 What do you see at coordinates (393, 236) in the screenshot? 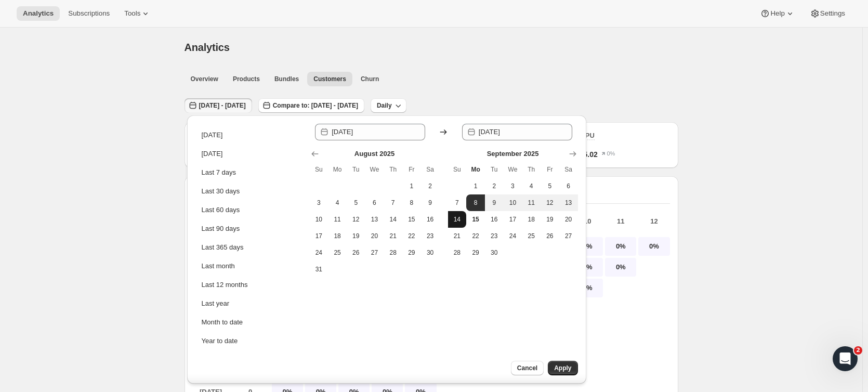
I see `span: 21` at bounding box center [393, 236].